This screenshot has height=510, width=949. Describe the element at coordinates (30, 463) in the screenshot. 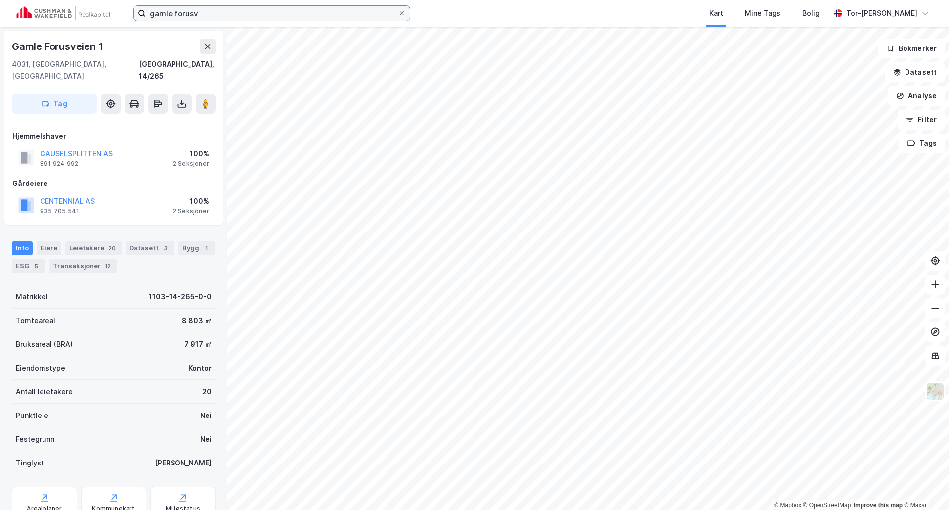

I see `div: Tinglyst` at that location.